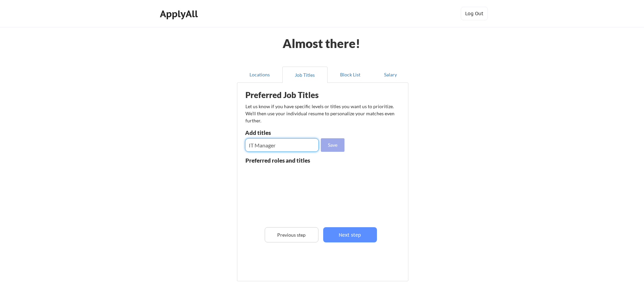 The height and width of the screenshot is (308, 644). What do you see at coordinates (291, 235) in the screenshot?
I see `button: Previous step` at bounding box center [291, 235].